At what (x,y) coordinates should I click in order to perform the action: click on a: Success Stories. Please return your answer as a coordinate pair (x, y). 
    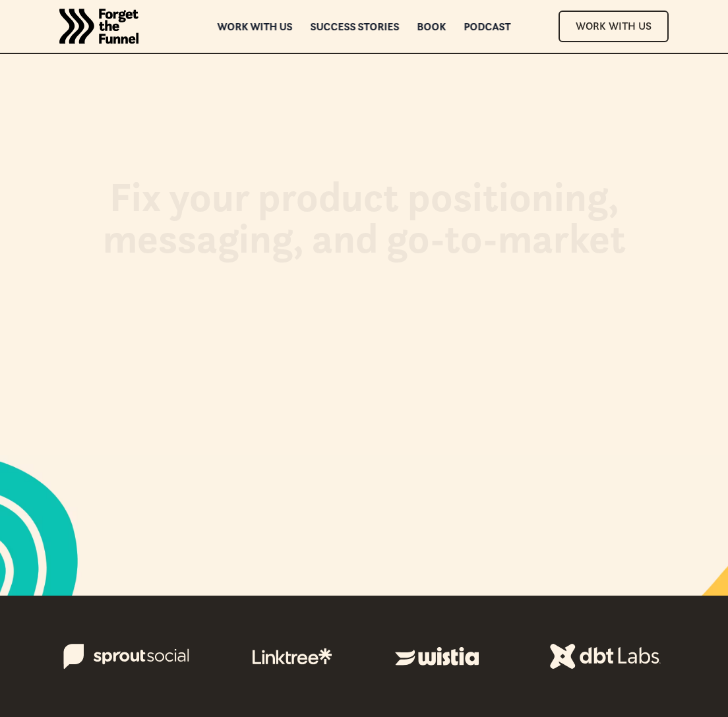
    Looking at the image, I should click on (355, 26).